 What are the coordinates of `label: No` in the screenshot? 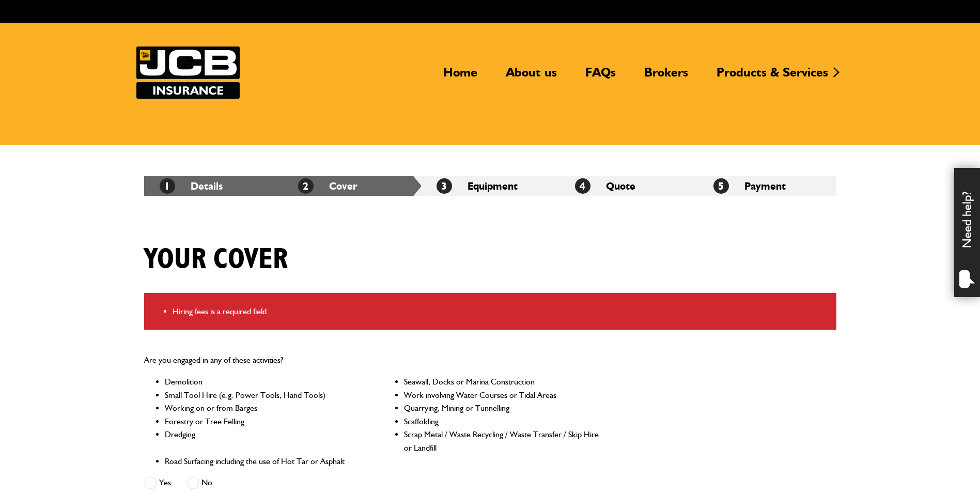 It's located at (199, 482).